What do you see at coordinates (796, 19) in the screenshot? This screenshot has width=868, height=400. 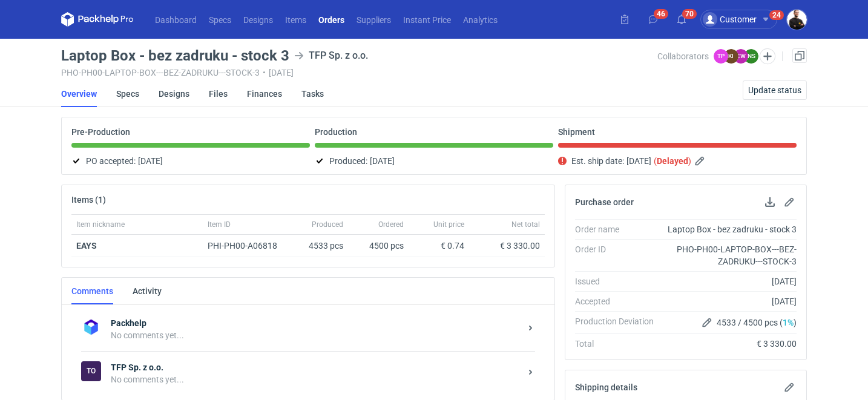 I see `img: Adam Fabirkiewicz` at bounding box center [796, 19].